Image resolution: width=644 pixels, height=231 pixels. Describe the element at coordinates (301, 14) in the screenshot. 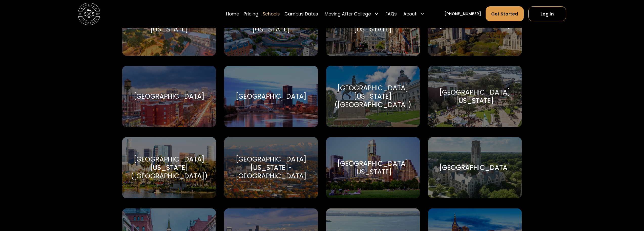

I see `a: Campus Dates` at that location.